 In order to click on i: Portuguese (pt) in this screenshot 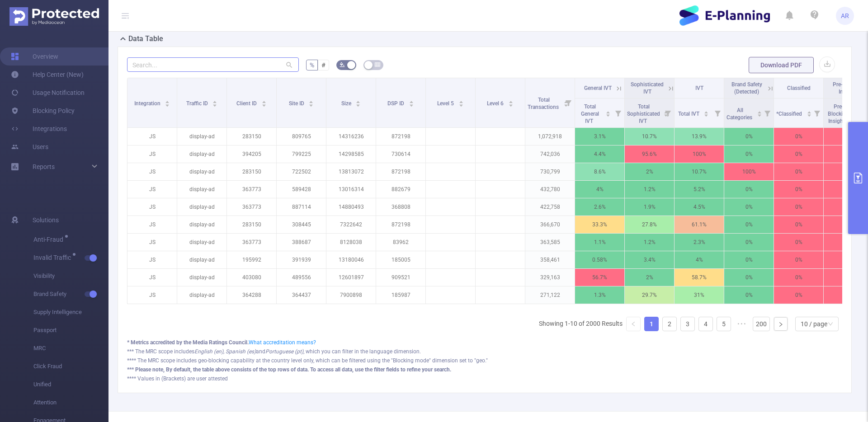, I will do `click(284, 352)`.